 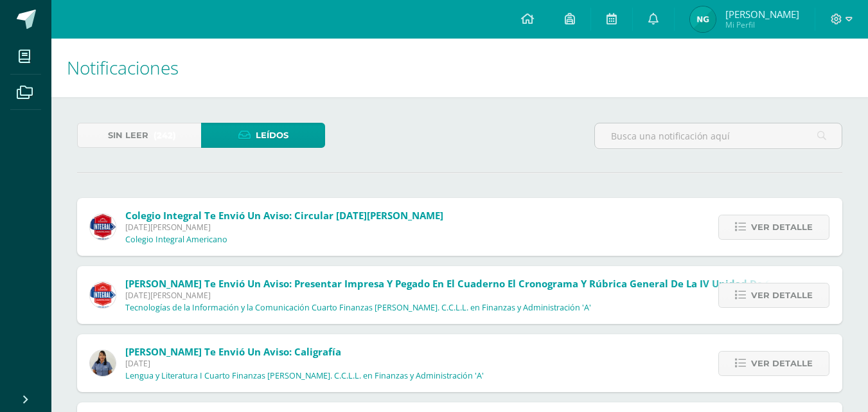 What do you see at coordinates (138, 135) in the screenshot?
I see `a: Sin leer(242)` at bounding box center [138, 135].